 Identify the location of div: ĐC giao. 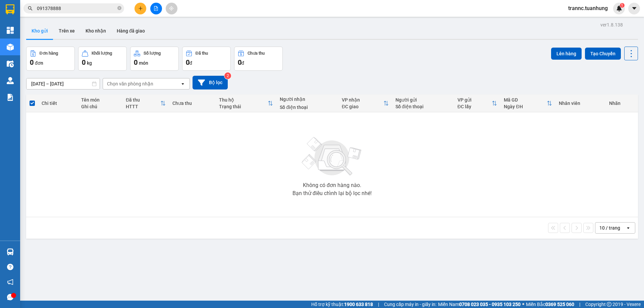
(363, 107).